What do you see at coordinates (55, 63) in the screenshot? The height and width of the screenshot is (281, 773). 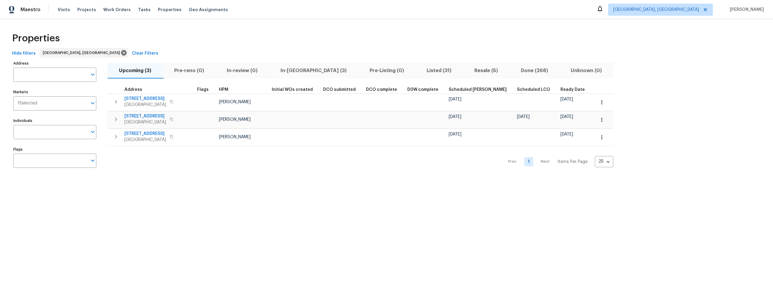 I see `label: Address` at bounding box center [55, 63].